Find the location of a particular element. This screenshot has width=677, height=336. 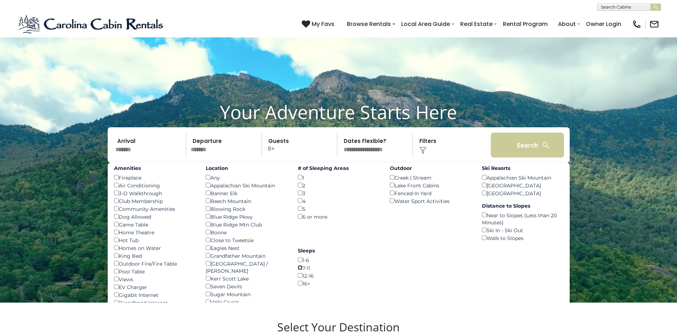

div: Air Conditioning is located at coordinates (155, 185).